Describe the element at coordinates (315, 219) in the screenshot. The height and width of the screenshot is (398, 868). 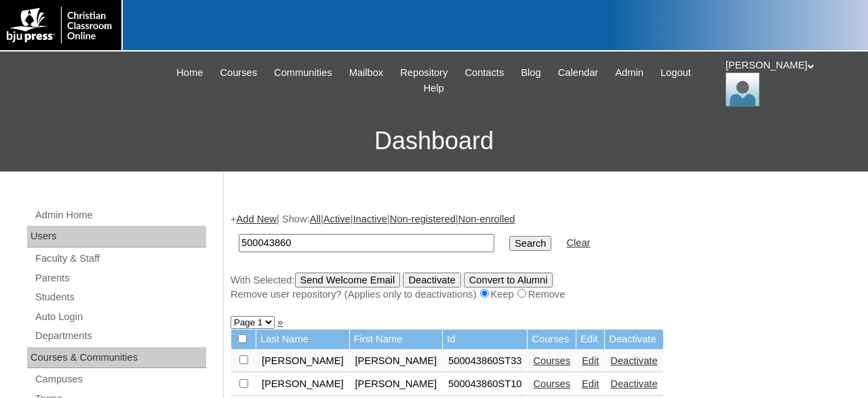
I see `a: All` at that location.